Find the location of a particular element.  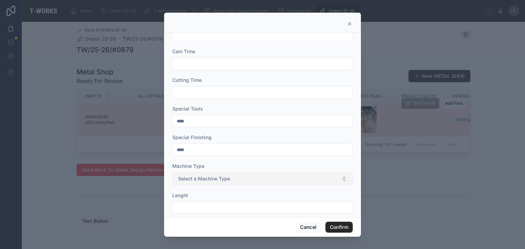

span: Select a Machine Type is located at coordinates (204, 179).